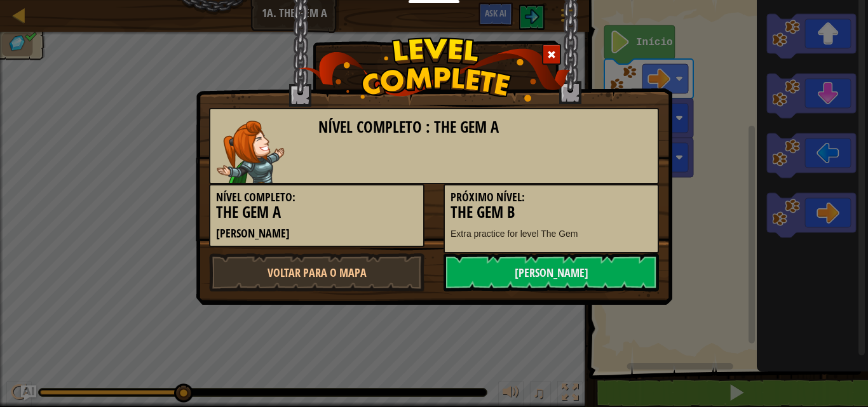  Describe the element at coordinates (551, 197) in the screenshot. I see `h5: Próximo Nível:` at that location.